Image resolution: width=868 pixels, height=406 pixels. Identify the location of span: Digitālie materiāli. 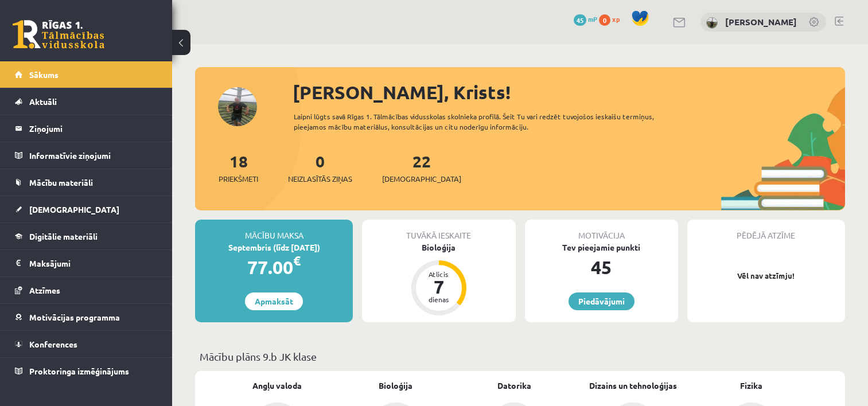
(63, 236).